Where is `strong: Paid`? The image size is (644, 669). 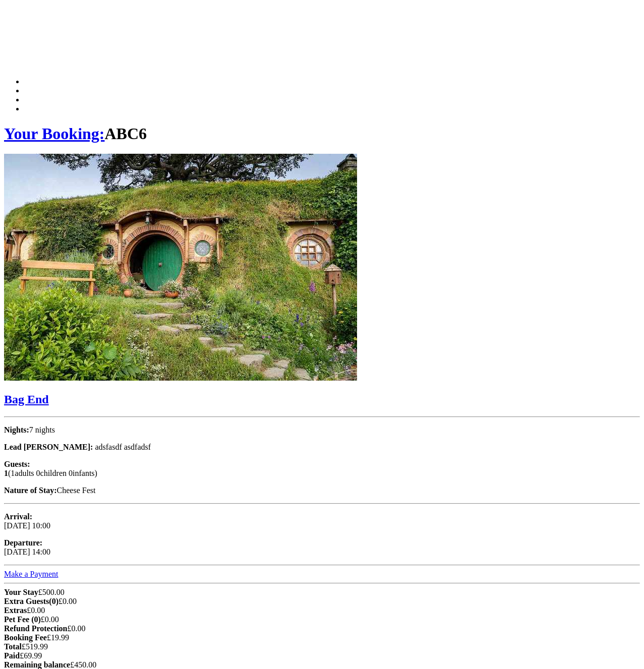 strong: Paid is located at coordinates (12, 656).